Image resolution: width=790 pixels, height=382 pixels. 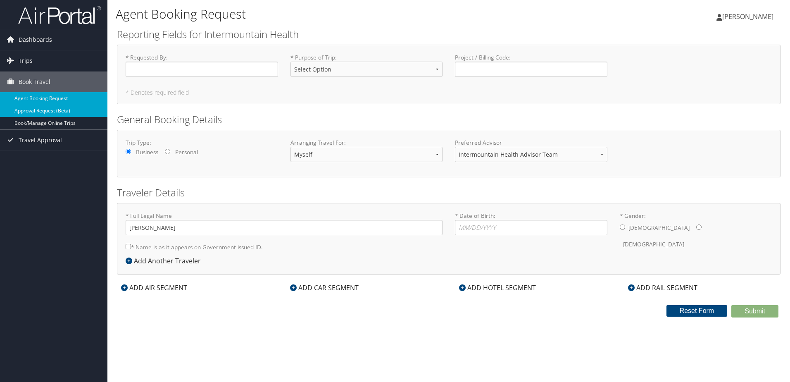 What do you see at coordinates (194, 247) in the screenshot?
I see `label: * Name is as it appears on Government issued ID.` at bounding box center [194, 247].